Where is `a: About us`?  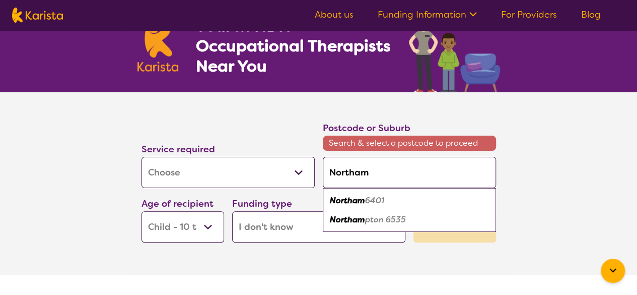 a: About us is located at coordinates (334, 15).